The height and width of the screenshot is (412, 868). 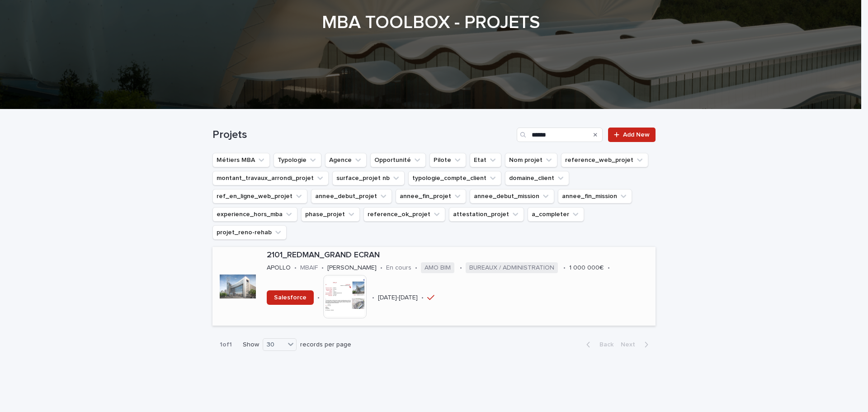 I want to click on p: Show, so click(x=251, y=345).